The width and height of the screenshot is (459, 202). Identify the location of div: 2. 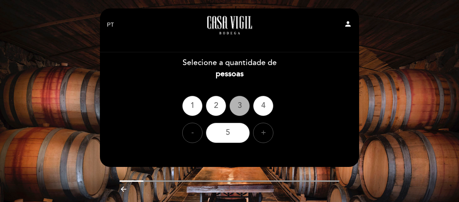
(216, 106).